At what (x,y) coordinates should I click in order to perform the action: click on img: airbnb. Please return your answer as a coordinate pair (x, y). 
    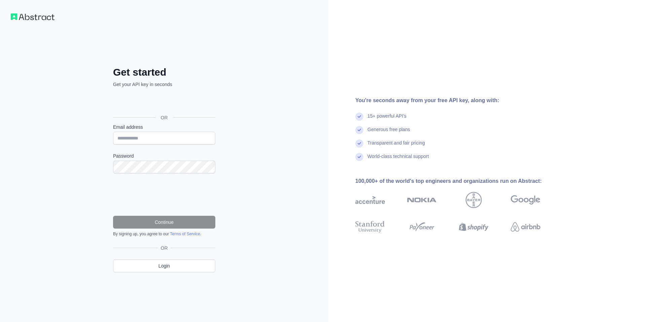
    Looking at the image, I should click on (526, 227).